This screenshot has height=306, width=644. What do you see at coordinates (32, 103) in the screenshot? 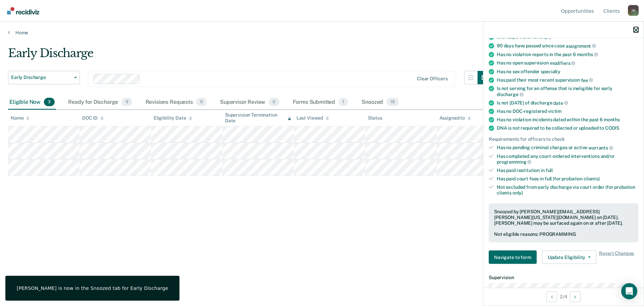
I see `div: Eligible Now` at bounding box center [32, 103].